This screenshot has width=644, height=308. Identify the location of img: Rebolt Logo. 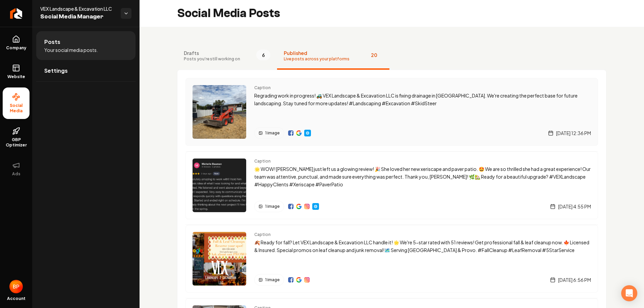
(16, 14).